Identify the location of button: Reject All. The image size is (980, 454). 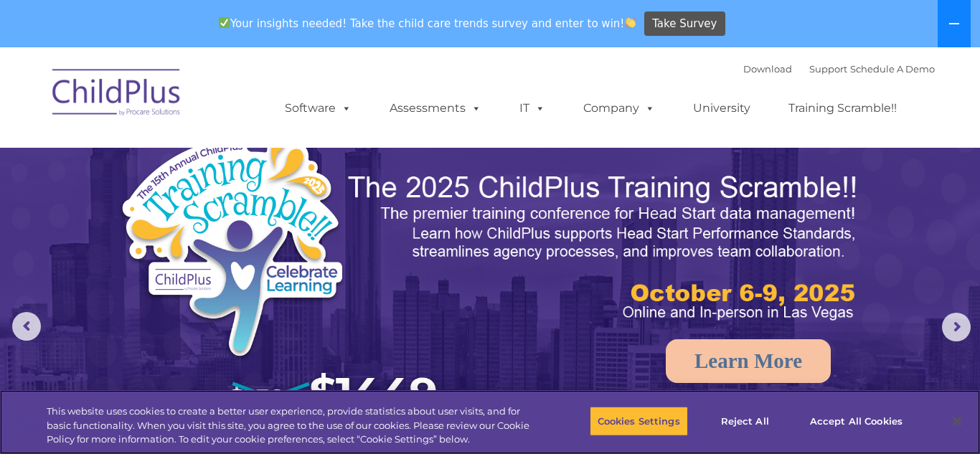
(745, 421).